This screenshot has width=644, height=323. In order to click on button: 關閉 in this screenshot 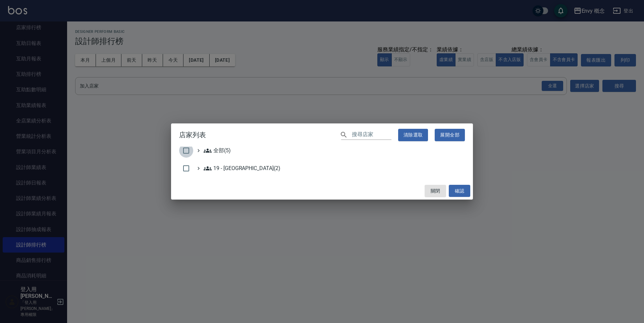, I will do `click(435, 191)`.